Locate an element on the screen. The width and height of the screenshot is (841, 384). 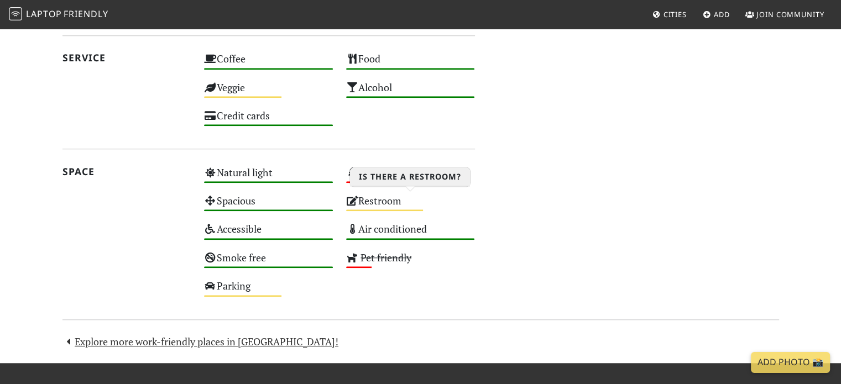
div: Food is located at coordinates (410, 64).